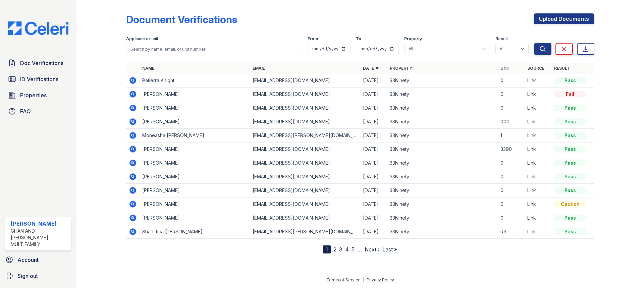 This screenshot has height=288, width=644. I want to click on td: R9, so click(511, 232).